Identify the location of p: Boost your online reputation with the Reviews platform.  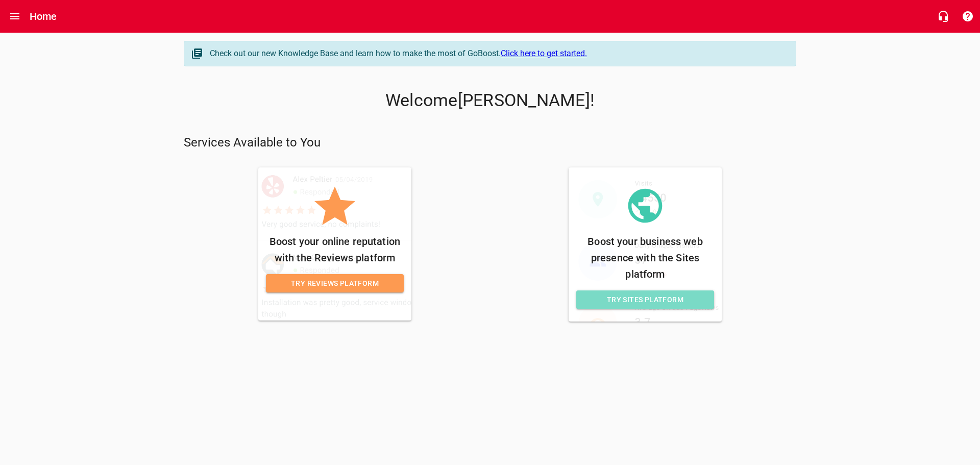
(335, 250).